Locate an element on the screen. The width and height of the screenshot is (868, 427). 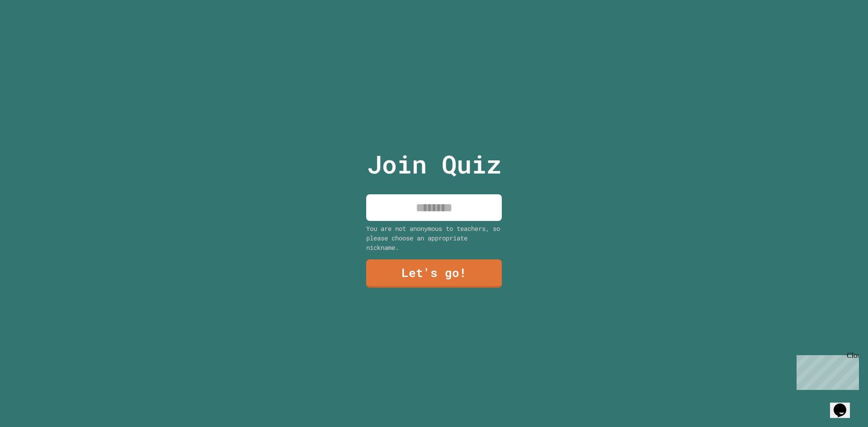
div: You are not anonymous to teachers, so please choose an appropriate nickname. is located at coordinates (434, 238).